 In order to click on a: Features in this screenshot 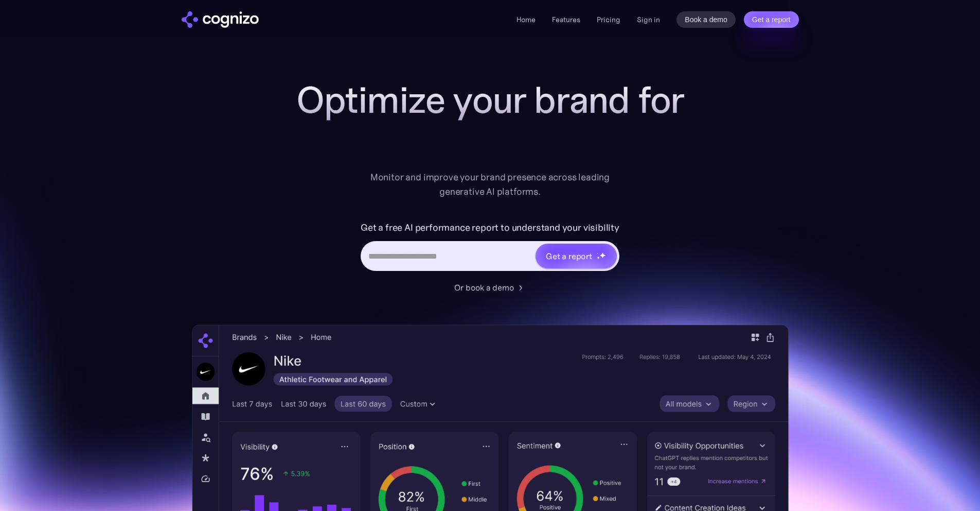, I will do `click(567, 20)`.